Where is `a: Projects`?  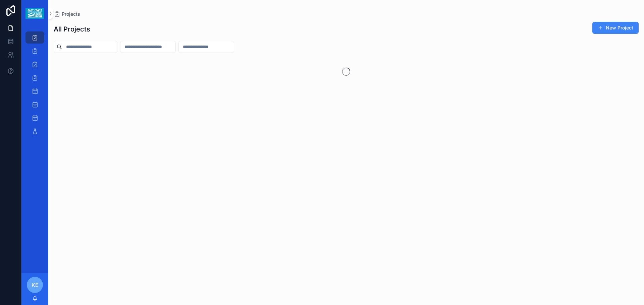 a: Projects is located at coordinates (67, 14).